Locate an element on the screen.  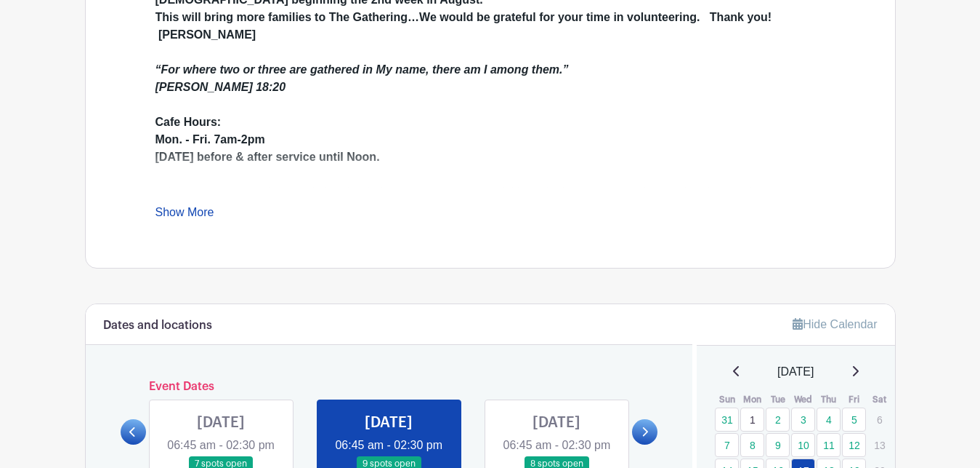
th: Sat is located at coordinates (879, 400).